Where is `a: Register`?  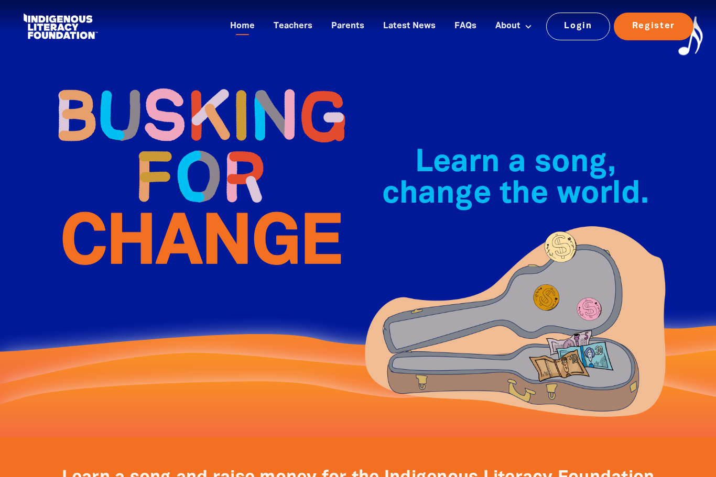 a: Register is located at coordinates (654, 26).